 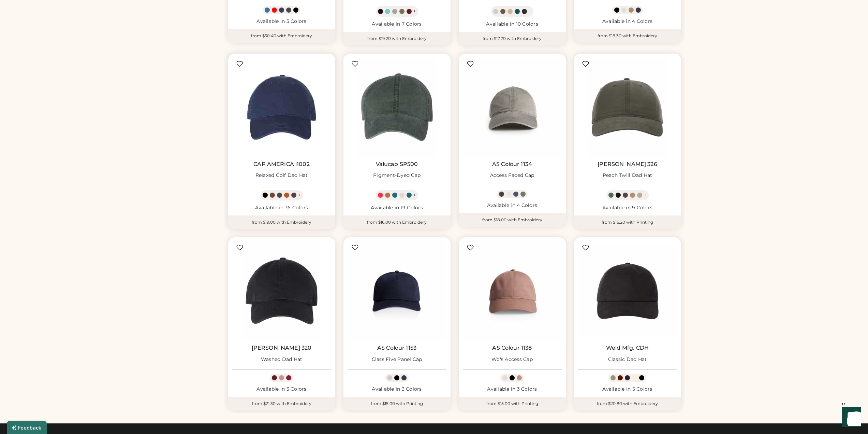 I want to click on div: Available in 7 Colors, so click(x=397, y=24).